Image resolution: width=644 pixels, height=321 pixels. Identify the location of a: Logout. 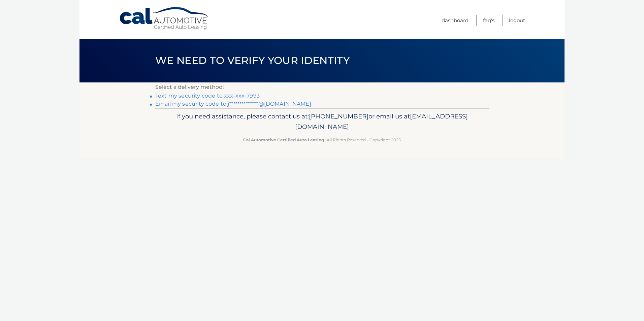
(517, 20).